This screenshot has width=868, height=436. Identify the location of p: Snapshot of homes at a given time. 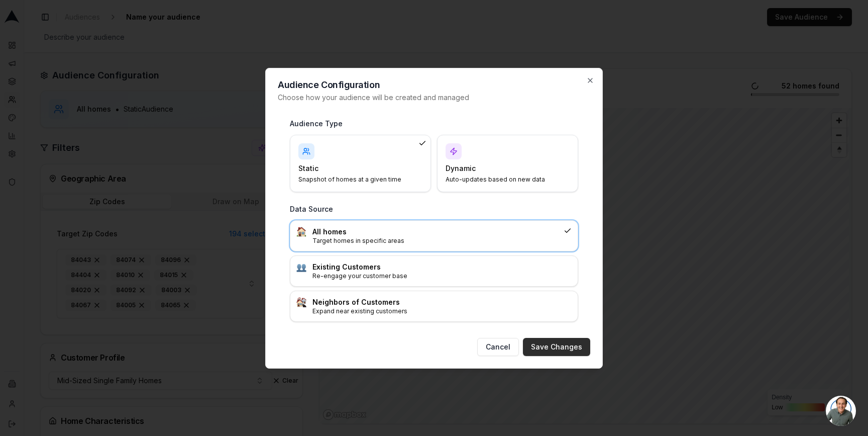
(354, 180).